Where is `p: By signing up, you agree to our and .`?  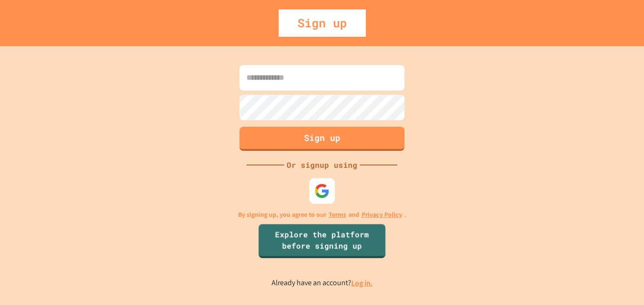
p: By signing up, you agree to our and . is located at coordinates (322, 215).